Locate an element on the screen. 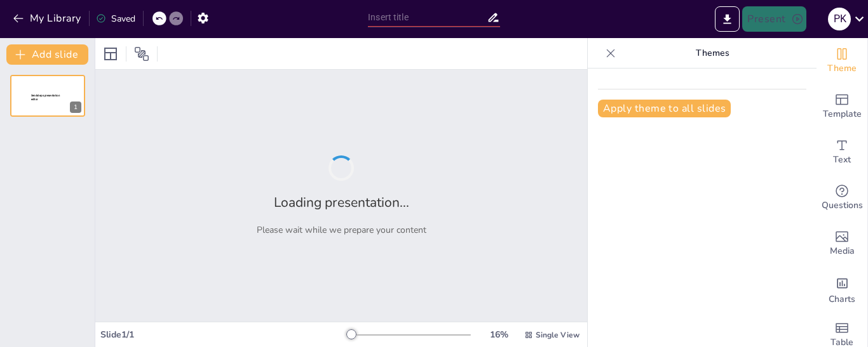  input: Insert title is located at coordinates (427, 17).